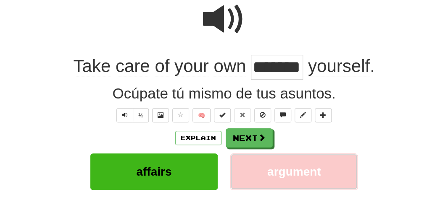  Describe the element at coordinates (125, 116) in the screenshot. I see `button: Play sentence audio (ctl+space)` at that location.